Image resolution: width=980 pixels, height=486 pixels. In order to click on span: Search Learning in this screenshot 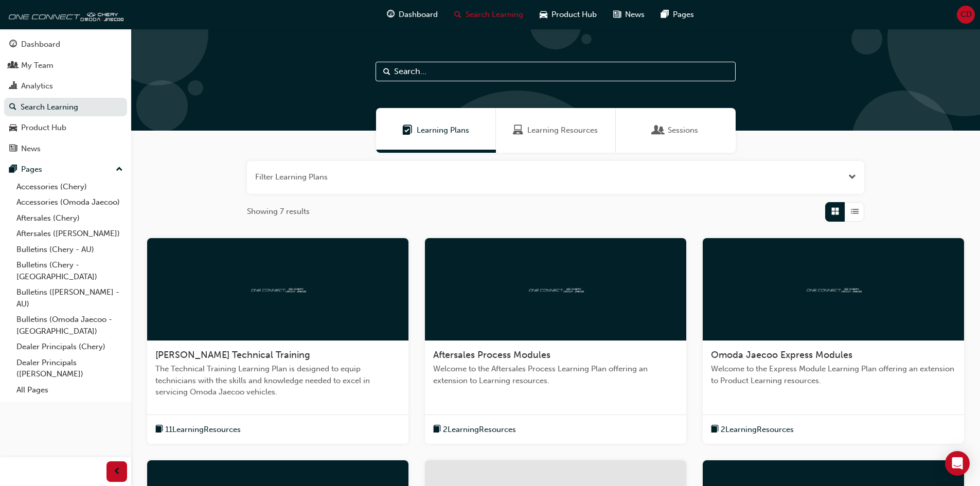, I will do `click(494, 15)`.